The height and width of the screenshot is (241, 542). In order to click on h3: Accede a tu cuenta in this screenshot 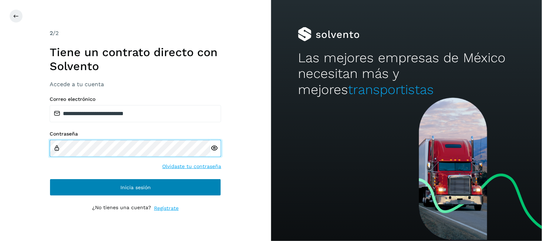, I will do `click(136, 84)`.